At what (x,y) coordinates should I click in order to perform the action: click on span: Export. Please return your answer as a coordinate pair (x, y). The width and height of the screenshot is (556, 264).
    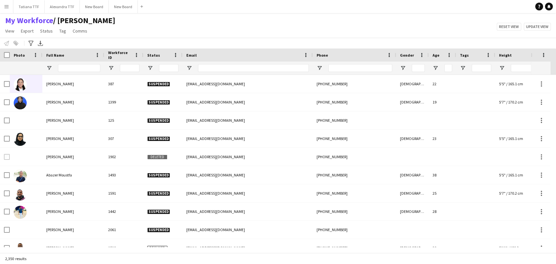
    Looking at the image, I should click on (27, 31).